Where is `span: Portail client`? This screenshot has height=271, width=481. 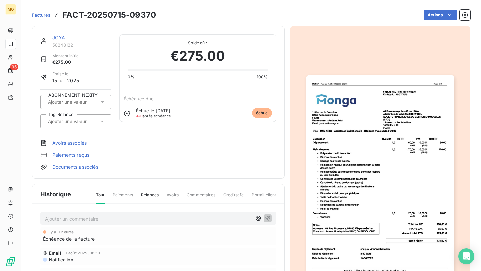
span: Portail client is located at coordinates (263, 198).